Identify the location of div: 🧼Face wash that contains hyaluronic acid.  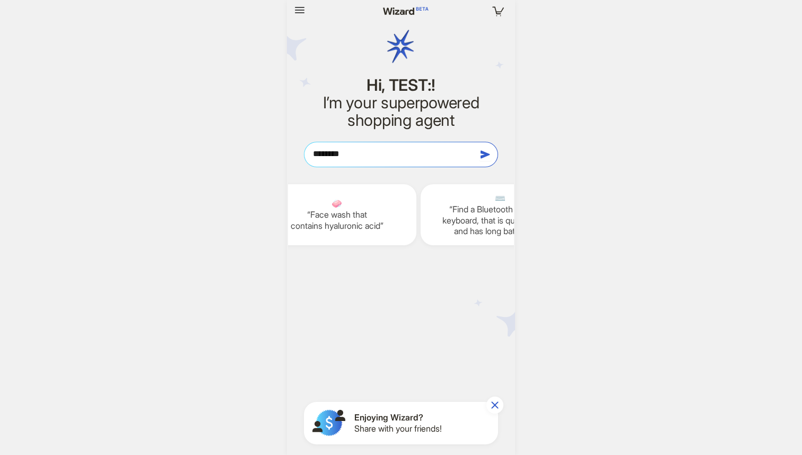
(337, 214).